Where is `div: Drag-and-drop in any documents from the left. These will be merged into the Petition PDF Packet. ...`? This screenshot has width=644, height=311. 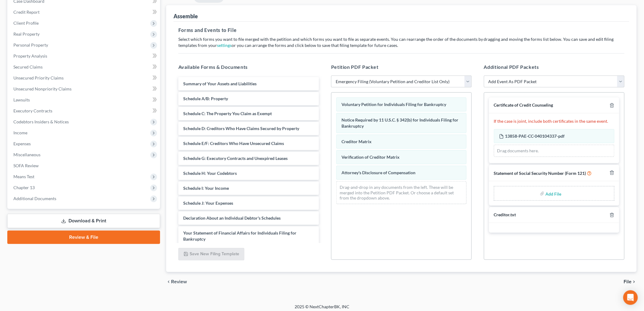 div: Drag-and-drop in any documents from the left. These will be merged into the Petition PDF Packet. ... is located at coordinates (402, 193).